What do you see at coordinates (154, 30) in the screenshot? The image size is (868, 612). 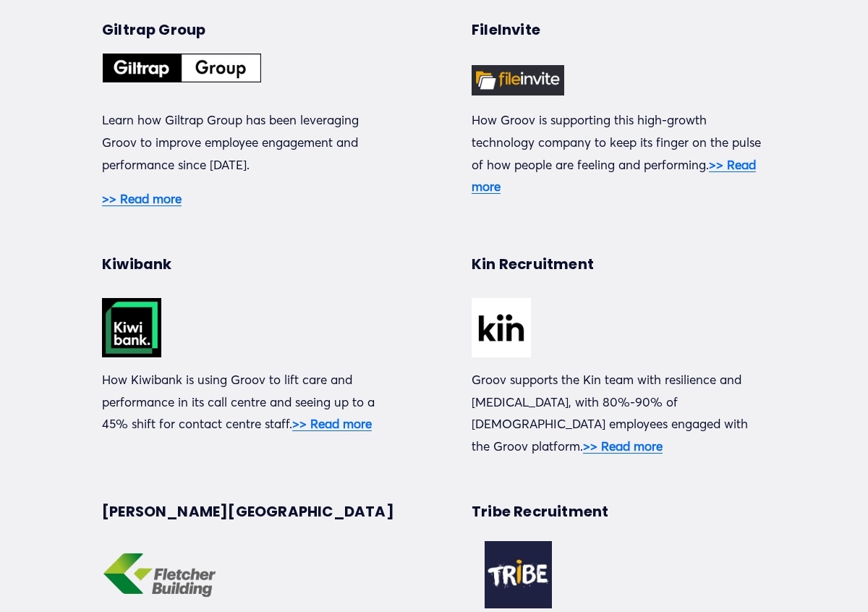 I see `strong: Giltrap Group` at bounding box center [154, 30].